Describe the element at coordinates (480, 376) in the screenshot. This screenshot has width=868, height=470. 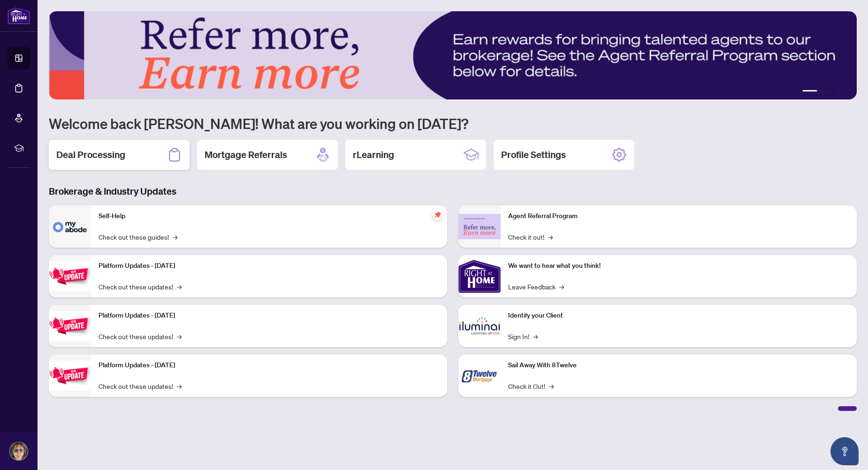
I see `img: Sail Away With 8Twelve` at that location.